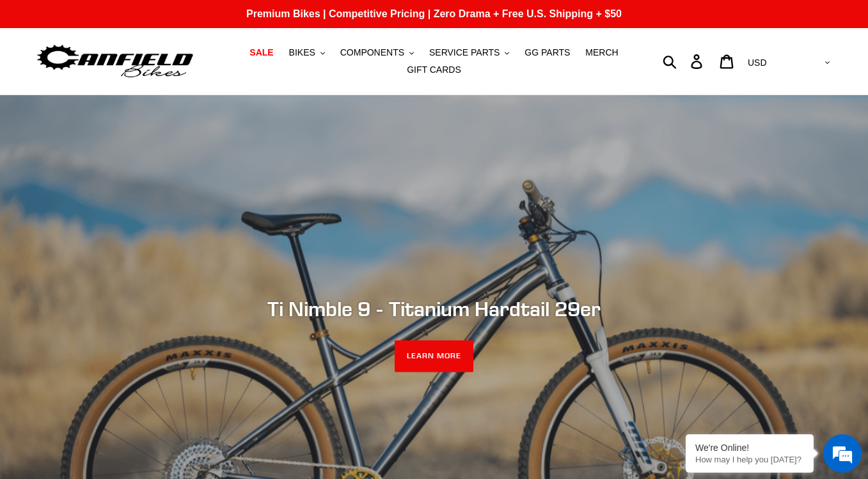 The width and height of the screenshot is (868, 479). I want to click on span: SALE, so click(260, 53).